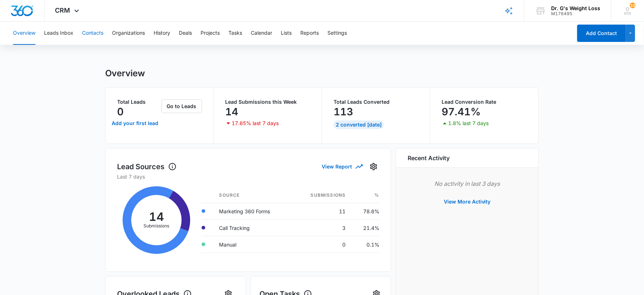  Describe the element at coordinates (467, 184) in the screenshot. I see `p: No activity in last 3 days` at that location.